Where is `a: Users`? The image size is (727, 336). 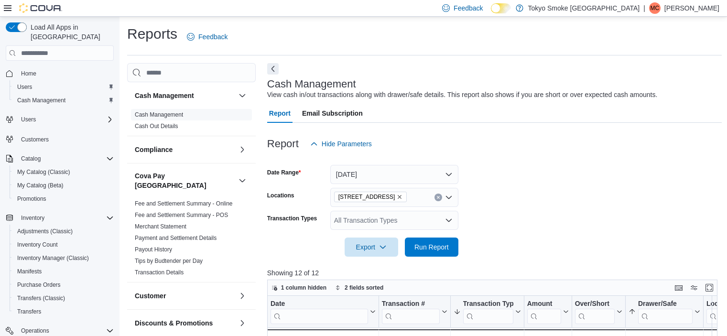
a: Users is located at coordinates (24, 87).